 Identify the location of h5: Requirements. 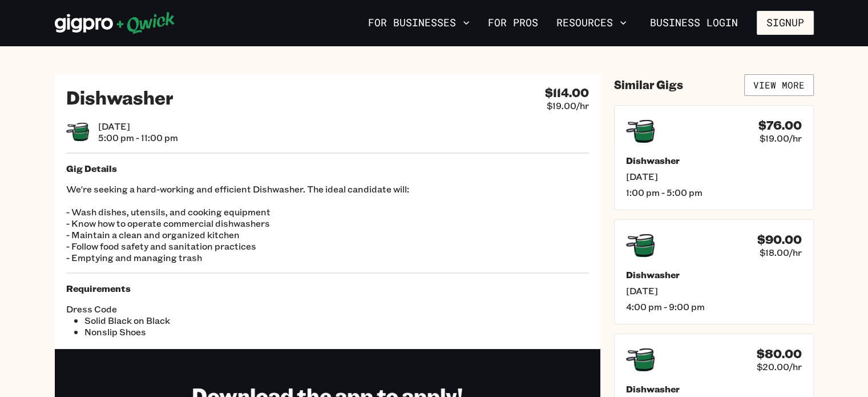
(327, 289).